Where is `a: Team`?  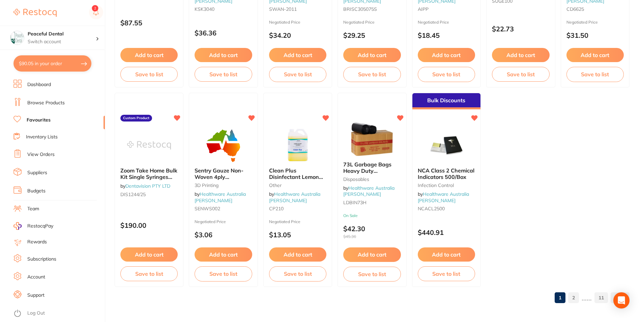
a: Team is located at coordinates (33, 209).